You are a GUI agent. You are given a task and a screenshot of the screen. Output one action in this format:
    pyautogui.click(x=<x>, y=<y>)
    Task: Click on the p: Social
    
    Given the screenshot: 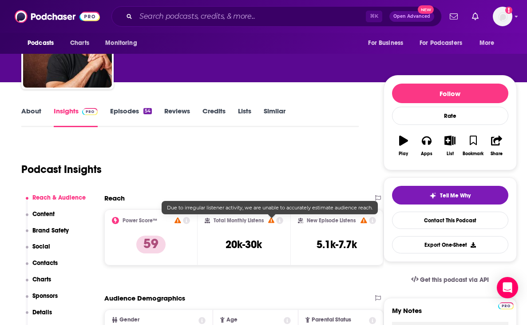 What is the action you would take?
    pyautogui.click(x=41, y=246)
    